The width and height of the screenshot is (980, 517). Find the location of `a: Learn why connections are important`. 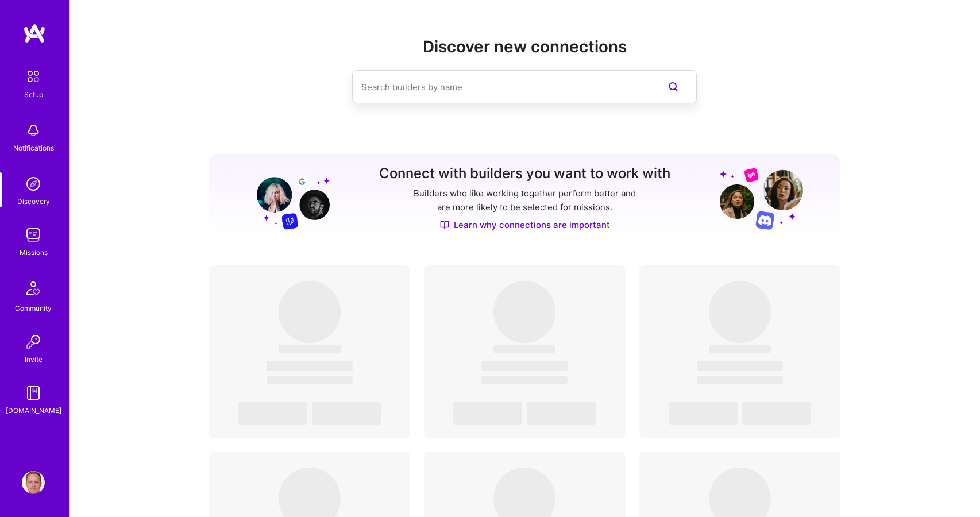

a: Learn why connections are important is located at coordinates (525, 224).